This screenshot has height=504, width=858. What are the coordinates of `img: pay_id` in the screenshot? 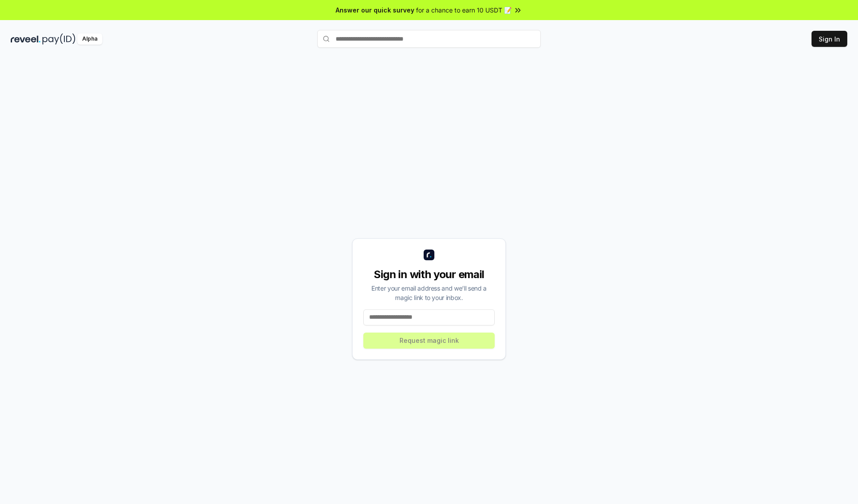 It's located at (59, 39).